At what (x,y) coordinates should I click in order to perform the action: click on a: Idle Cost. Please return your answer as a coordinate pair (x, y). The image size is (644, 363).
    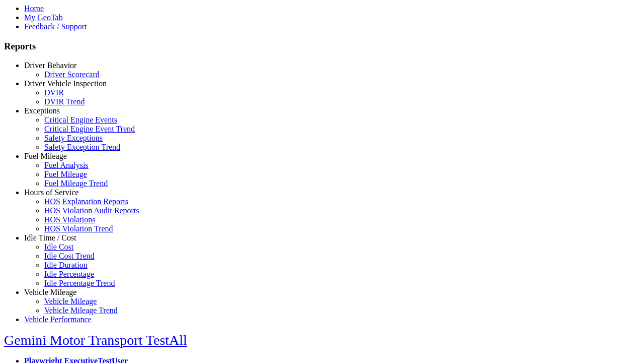
    Looking at the image, I should click on (59, 246).